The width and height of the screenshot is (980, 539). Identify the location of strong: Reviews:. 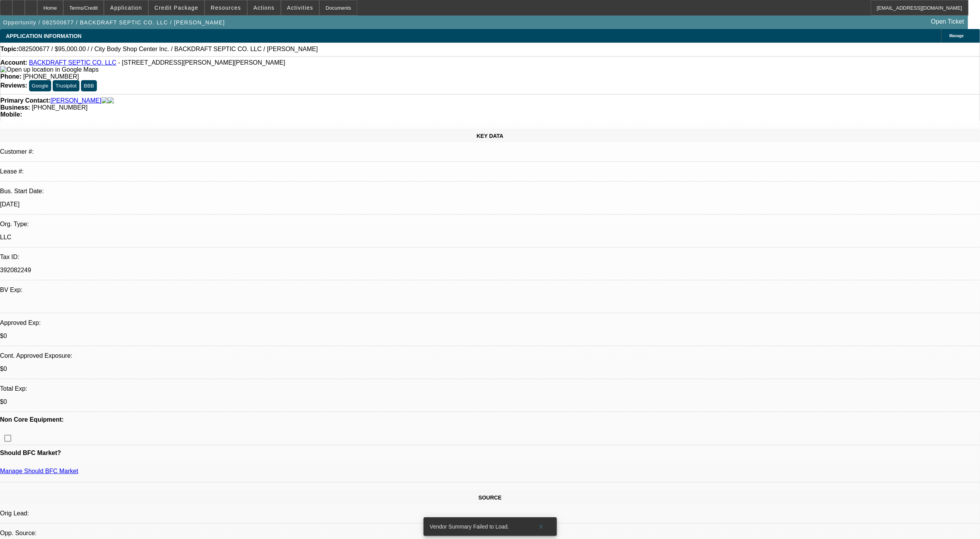
(14, 85).